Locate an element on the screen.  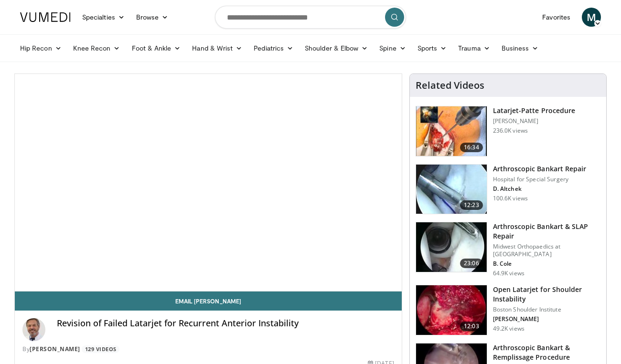
a: Foot & Ankle is located at coordinates (156, 48).